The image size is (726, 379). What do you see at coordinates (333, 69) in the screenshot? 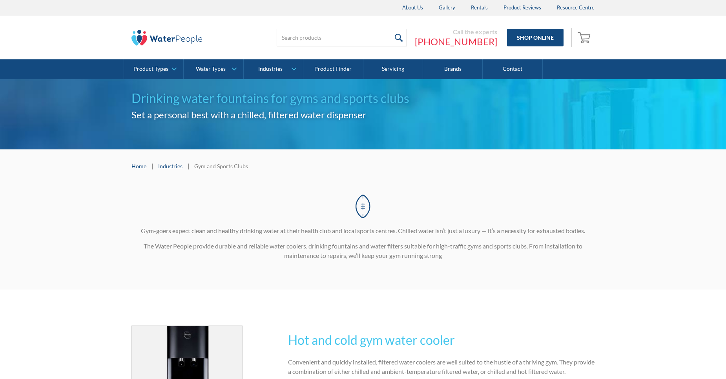
I see `a: Product Finder` at bounding box center [333, 69].